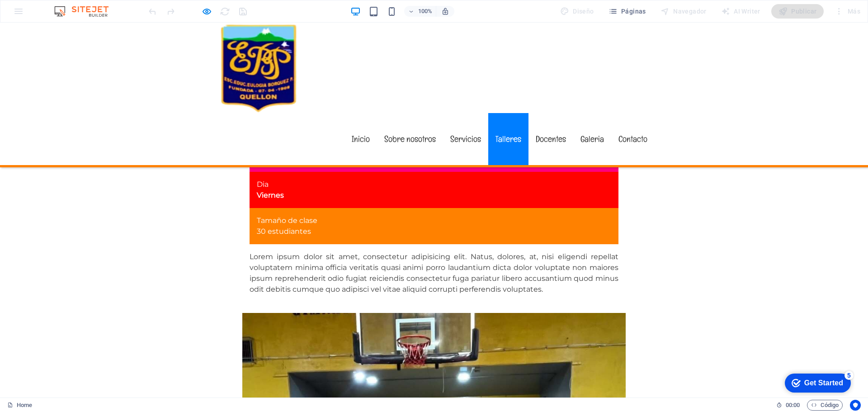 This screenshot has height=412, width=868. What do you see at coordinates (793, 405) in the screenshot?
I see `span: 00 00` at bounding box center [793, 405].